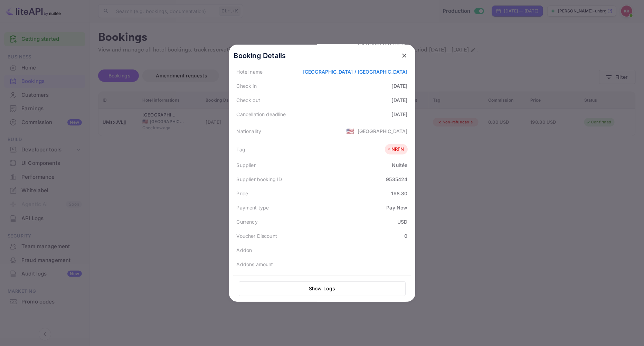 This screenshot has height=346, width=644. I want to click on div: Hotel name, so click(250, 72).